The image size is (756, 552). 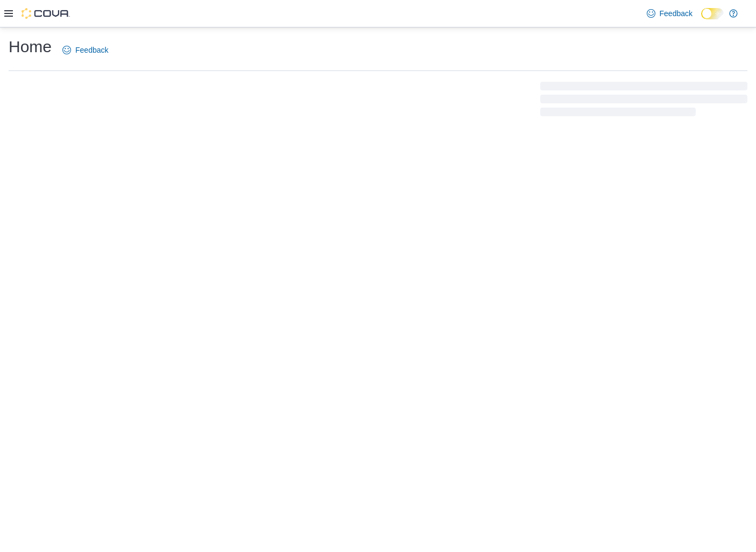 What do you see at coordinates (30, 47) in the screenshot?
I see `h1: Home` at bounding box center [30, 47].